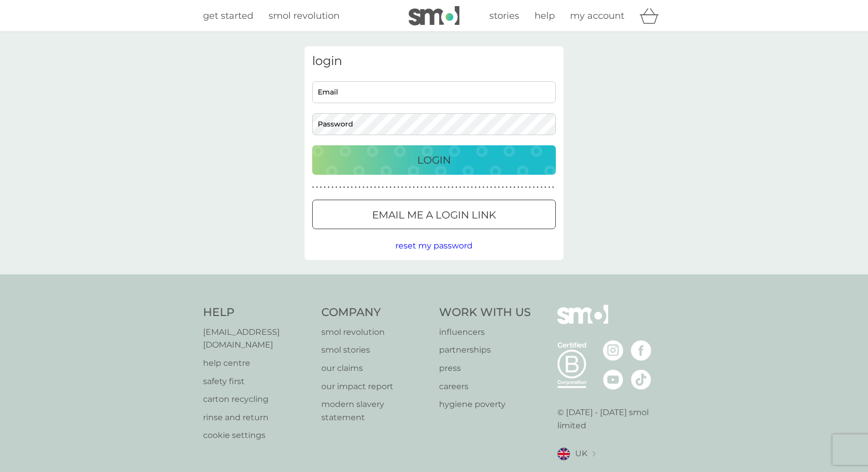 The height and width of the screenshot is (472, 868). I want to click on span: UK, so click(581, 454).